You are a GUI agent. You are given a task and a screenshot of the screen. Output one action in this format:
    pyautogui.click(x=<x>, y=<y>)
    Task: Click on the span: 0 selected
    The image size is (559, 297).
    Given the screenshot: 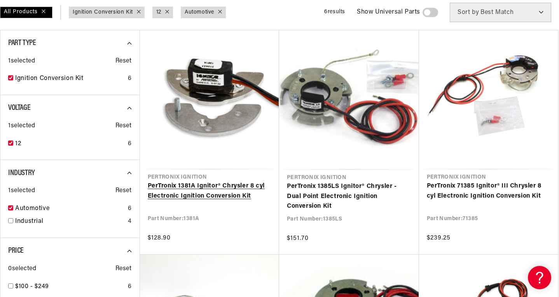 What is the action you would take?
    pyautogui.click(x=22, y=269)
    